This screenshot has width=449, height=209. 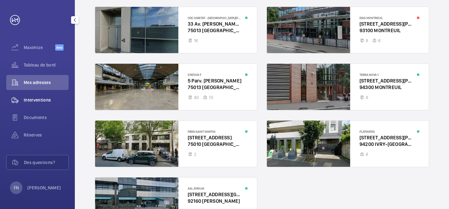 What do you see at coordinates (46, 135) in the screenshot?
I see `span: Réserves` at bounding box center [46, 135].